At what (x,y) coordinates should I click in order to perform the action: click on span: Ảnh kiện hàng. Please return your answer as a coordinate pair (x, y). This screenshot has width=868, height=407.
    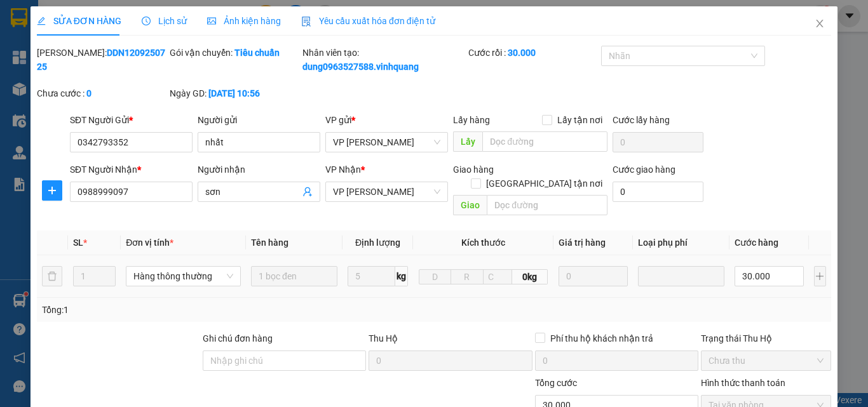
    Looking at the image, I should click on (244, 21).